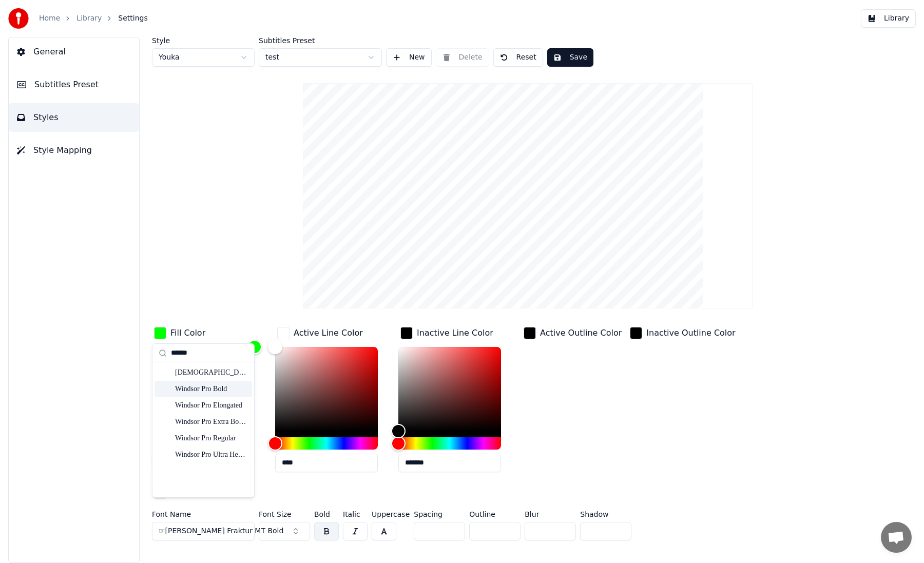  What do you see at coordinates (447, 333) in the screenshot?
I see `button: Inactive Line Color` at bounding box center [447, 333].